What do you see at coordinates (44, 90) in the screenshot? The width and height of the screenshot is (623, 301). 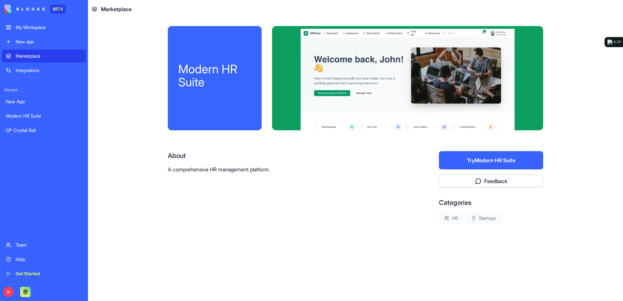 I see `span: Recent` at bounding box center [44, 90].